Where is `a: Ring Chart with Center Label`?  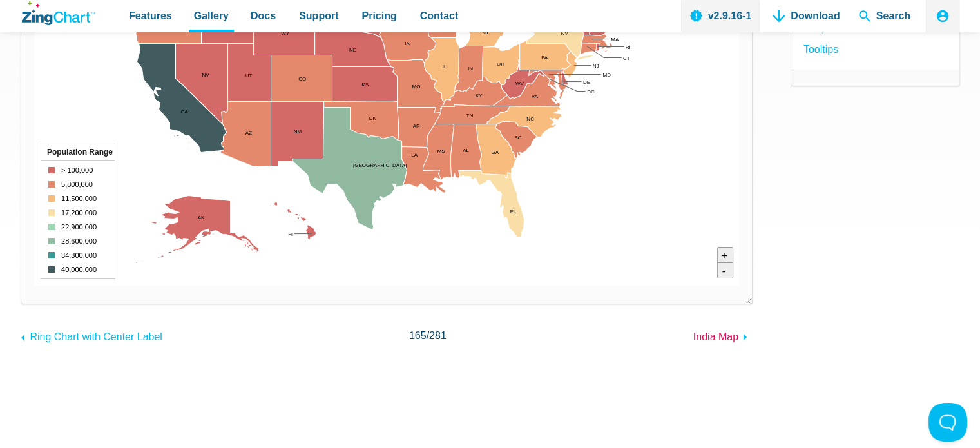
a: Ring Chart with Center Label is located at coordinates (91, 335).